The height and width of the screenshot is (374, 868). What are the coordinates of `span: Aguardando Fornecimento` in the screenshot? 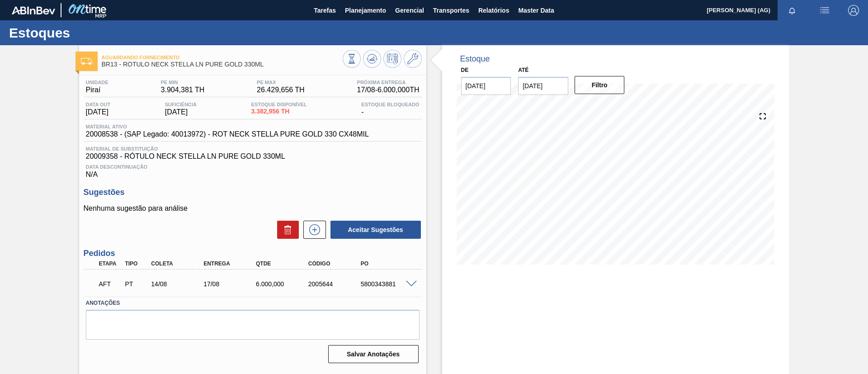 It's located at (222, 57).